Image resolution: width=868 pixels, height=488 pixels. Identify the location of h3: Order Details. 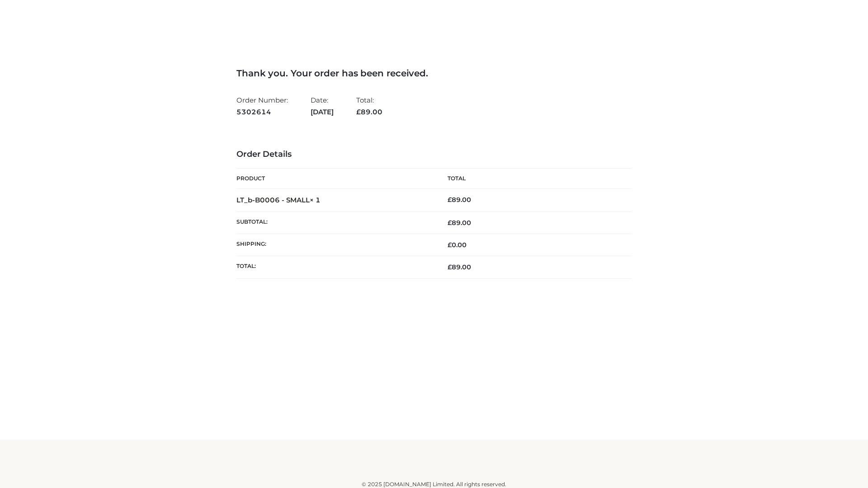
(434, 155).